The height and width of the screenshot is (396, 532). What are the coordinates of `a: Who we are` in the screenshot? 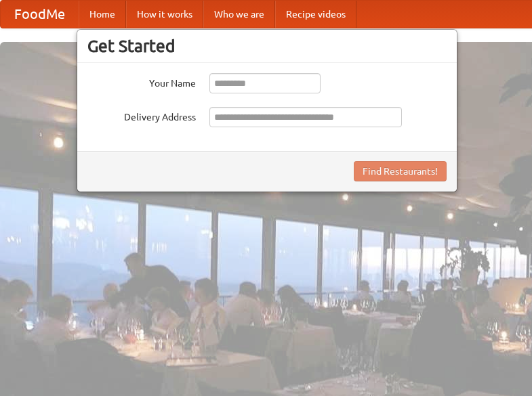 It's located at (239, 14).